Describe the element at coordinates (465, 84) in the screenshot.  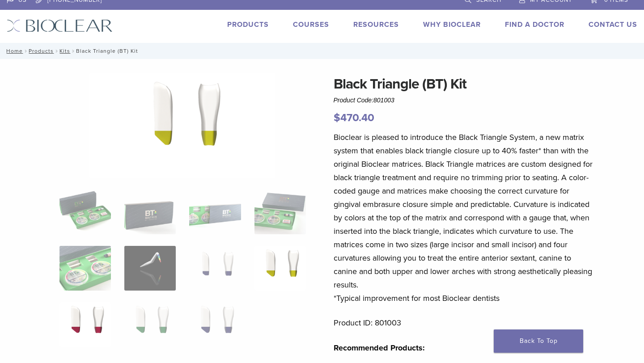
I see `h1: Black Triangle (BT) Kit` at that location.